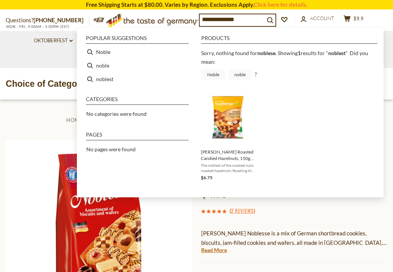 This screenshot has height=272, width=393. I want to click on span: Home, so click(75, 120).